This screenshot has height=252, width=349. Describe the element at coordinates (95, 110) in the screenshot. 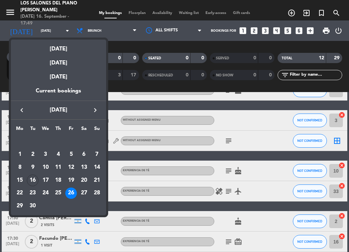

I see `i: keyboard_arrow_right` at that location.